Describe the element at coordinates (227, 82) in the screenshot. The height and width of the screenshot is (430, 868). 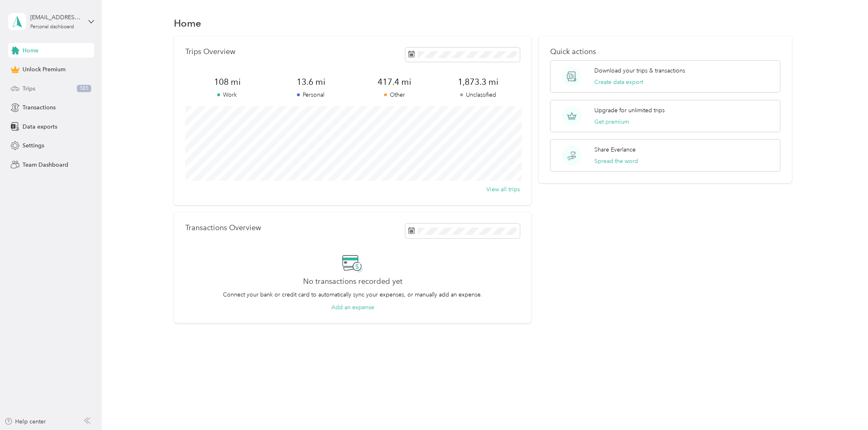
I see `span: 108 mi` at that location.